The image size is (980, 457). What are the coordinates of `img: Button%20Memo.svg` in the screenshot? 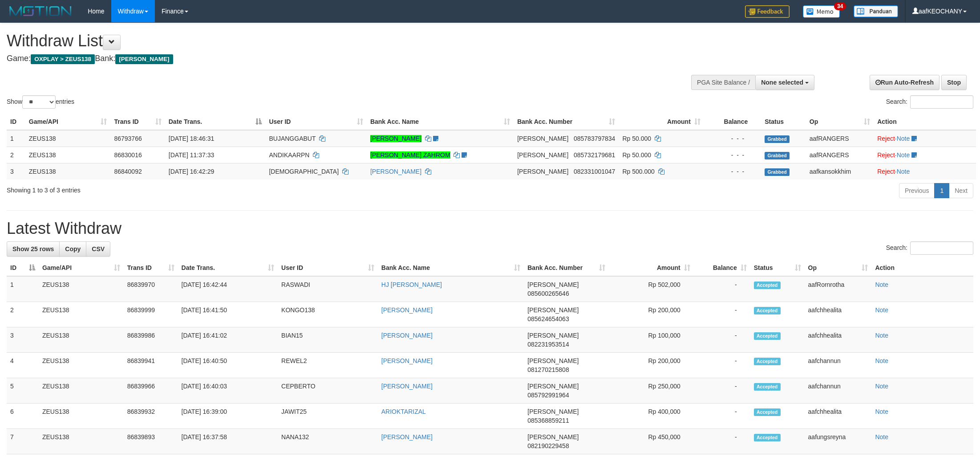 It's located at (821, 12).